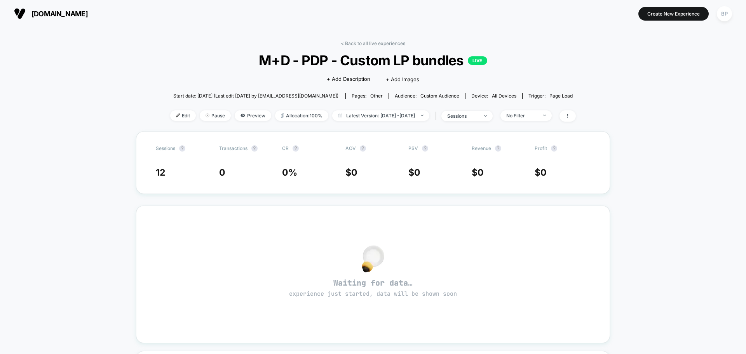  What do you see at coordinates (427, 96) in the screenshot?
I see `div: Audience:` at bounding box center [427, 96].